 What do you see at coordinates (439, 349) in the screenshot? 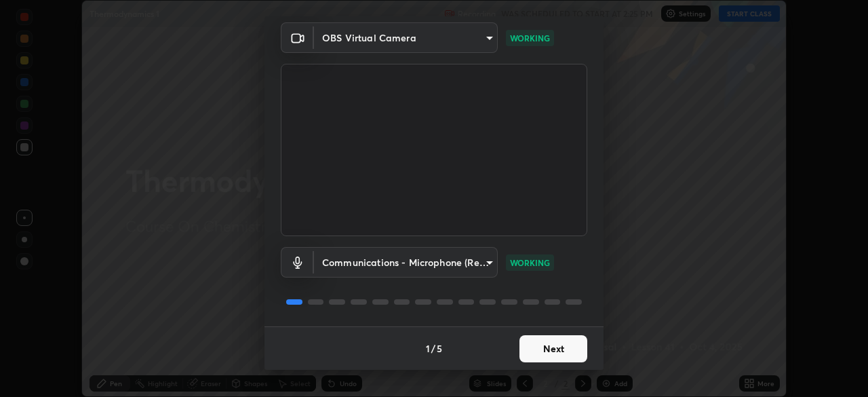
I see `h4: 5` at bounding box center [439, 349].